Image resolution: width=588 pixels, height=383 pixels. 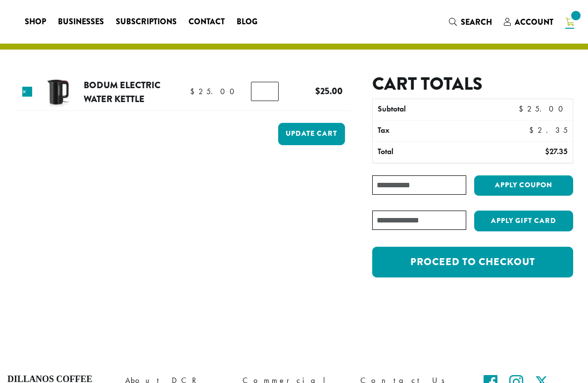 What do you see at coordinates (549, 130) in the screenshot?
I see `bdi: 2.35` at bounding box center [549, 130].